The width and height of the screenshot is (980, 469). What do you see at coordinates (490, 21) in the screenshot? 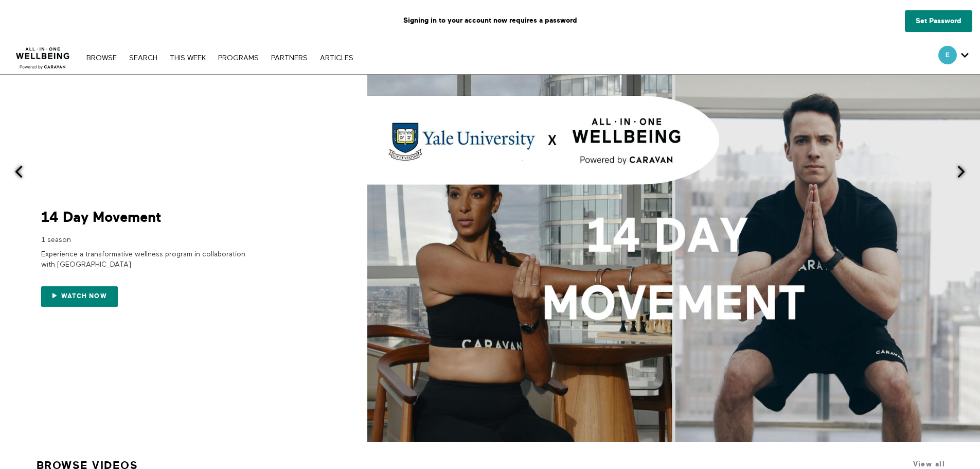
I see `p: Signing in to your account now requires a password` at bounding box center [490, 21].